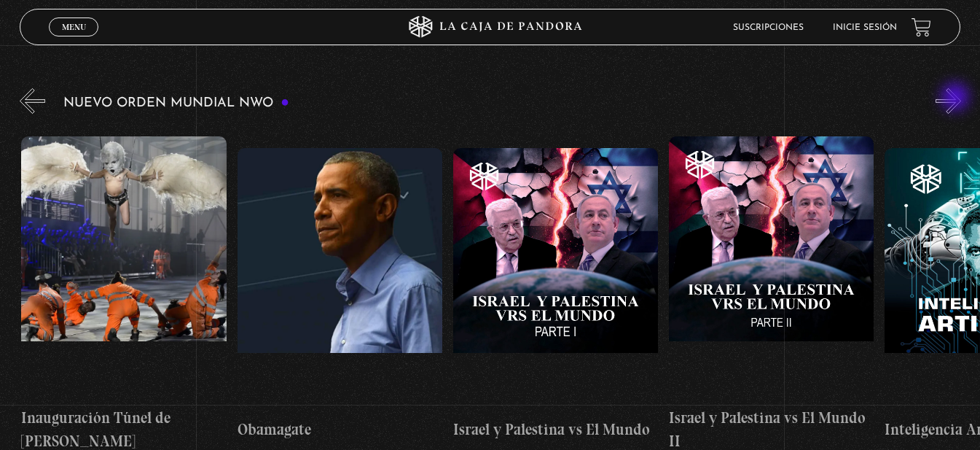 This screenshot has height=450, width=980. I want to click on span: Menu, so click(74, 27).